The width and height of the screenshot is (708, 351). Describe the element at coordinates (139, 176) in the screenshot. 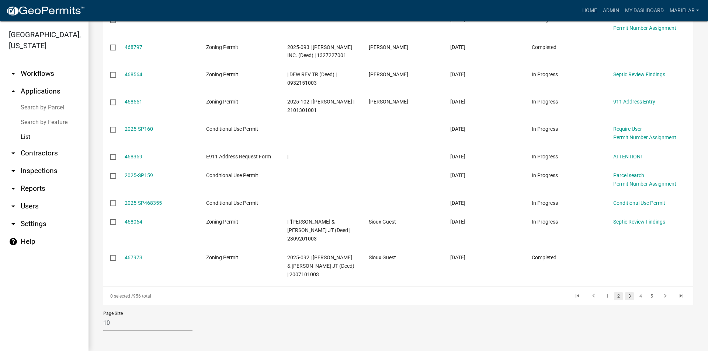

I see `a: 2025-SP159` at that location.